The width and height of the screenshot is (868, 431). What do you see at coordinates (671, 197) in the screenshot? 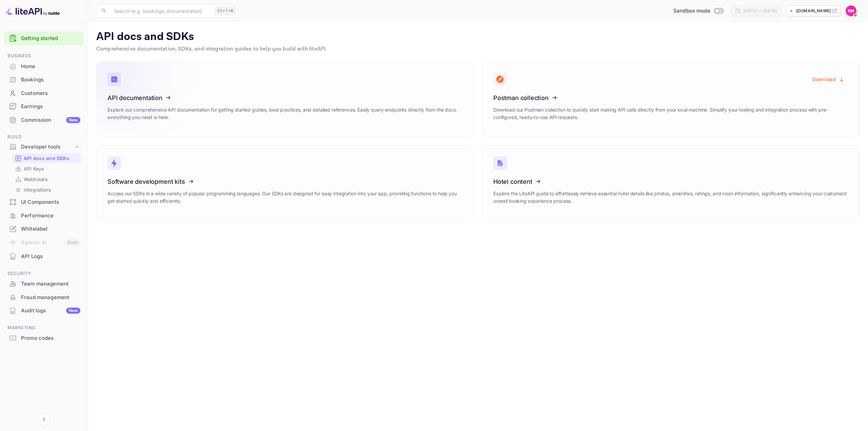
I see `p: Explore the LiteAPI guide to effortlessly retrieve essential hotel details like photos, amenities...` at bounding box center [671, 197].